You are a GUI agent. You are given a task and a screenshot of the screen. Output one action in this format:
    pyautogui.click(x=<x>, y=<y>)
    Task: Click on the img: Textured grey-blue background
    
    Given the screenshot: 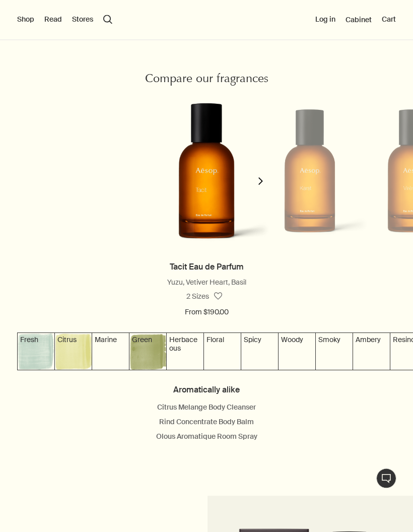 What is the action you would take?
    pyautogui.click(x=36, y=352)
    